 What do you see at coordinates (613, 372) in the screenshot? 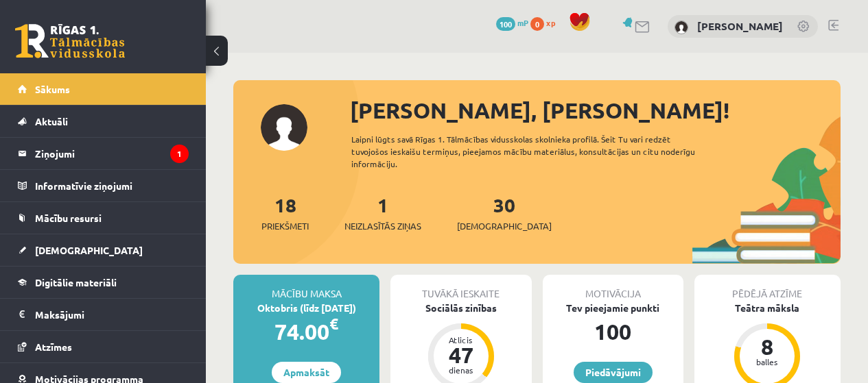
I see `a: Piedāvājumi` at bounding box center [613, 372].